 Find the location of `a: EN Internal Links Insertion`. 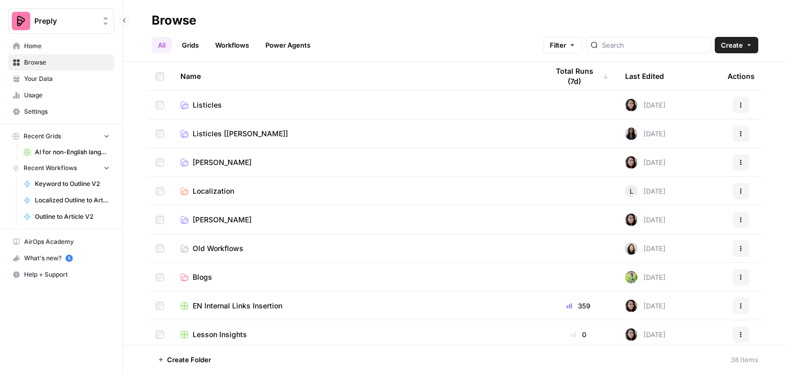

a: EN Internal Links Insertion is located at coordinates (356, 306).